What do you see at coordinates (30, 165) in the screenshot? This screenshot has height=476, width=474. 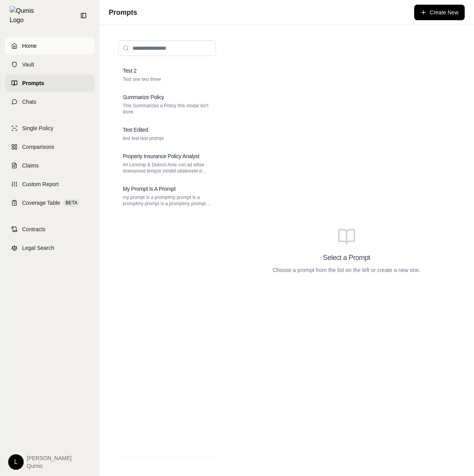 I see `span: Claims` at bounding box center [30, 165].